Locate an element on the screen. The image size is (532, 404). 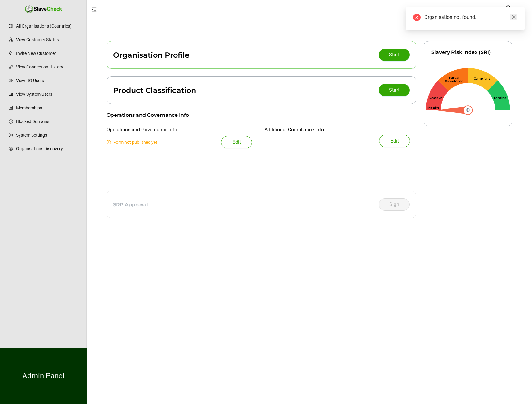
div: Leading is located at coordinates (500, 98).